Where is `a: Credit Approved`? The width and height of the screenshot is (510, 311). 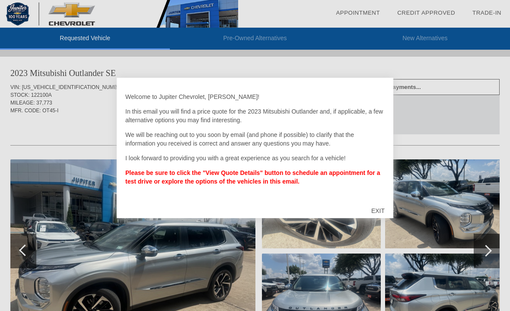 a: Credit Approved is located at coordinates (426, 13).